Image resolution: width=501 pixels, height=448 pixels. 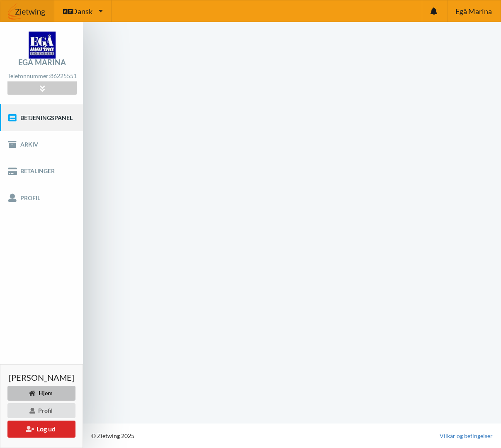 What do you see at coordinates (42, 410) in the screenshot?
I see `div: Profil` at bounding box center [42, 410].